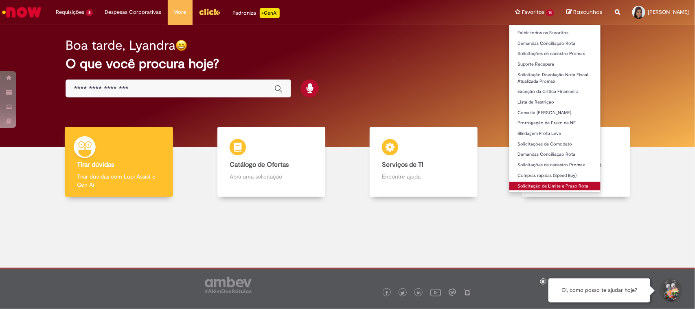  I want to click on a: Exibir todos os Favoritos, so click(555, 33).